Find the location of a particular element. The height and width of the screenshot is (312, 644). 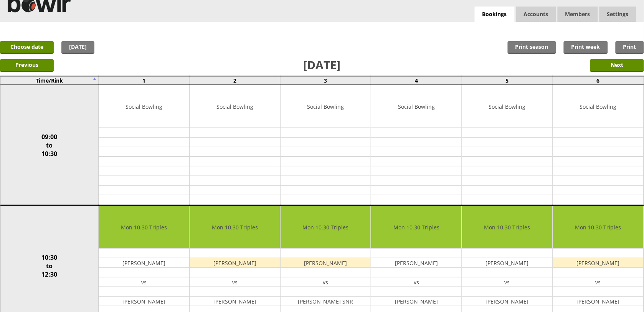

input: Next is located at coordinates (617, 65).